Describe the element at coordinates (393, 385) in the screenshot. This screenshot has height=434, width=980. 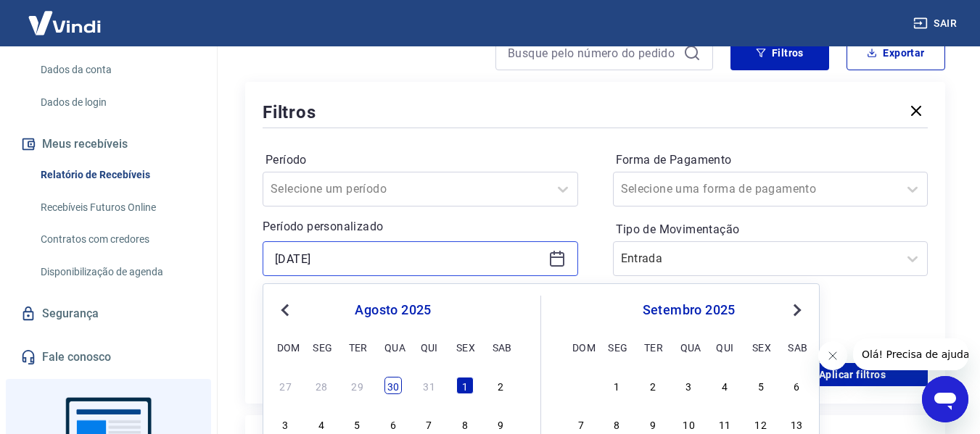
I see `div: Choose quarta-feira, 30 de julho de 2025` at that location.